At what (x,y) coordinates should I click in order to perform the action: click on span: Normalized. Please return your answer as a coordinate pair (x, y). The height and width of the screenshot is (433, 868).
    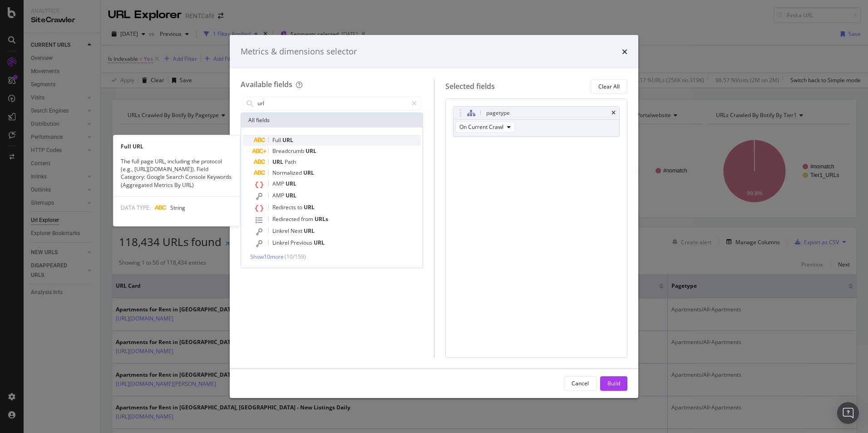
    Looking at the image, I should click on (288, 173).